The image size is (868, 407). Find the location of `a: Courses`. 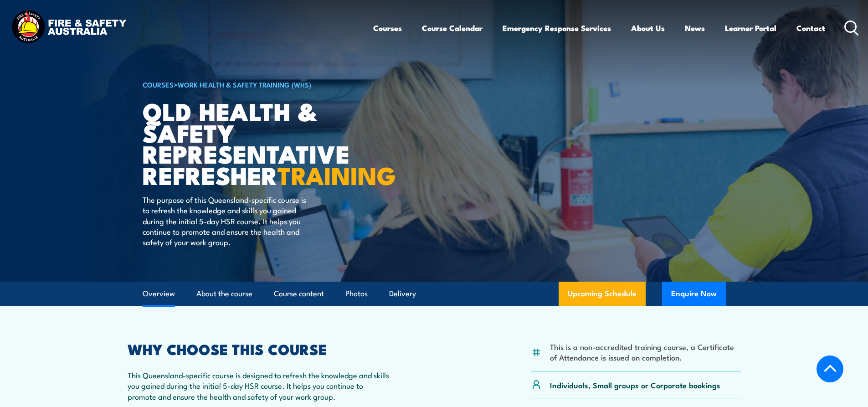

a: Courses is located at coordinates (387, 28).